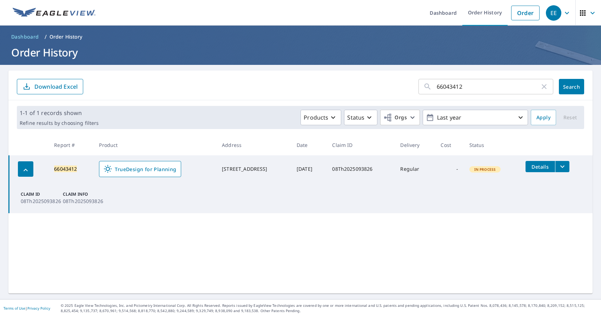  What do you see at coordinates (56, 87) in the screenshot?
I see `p: Download Excel` at bounding box center [56, 87].